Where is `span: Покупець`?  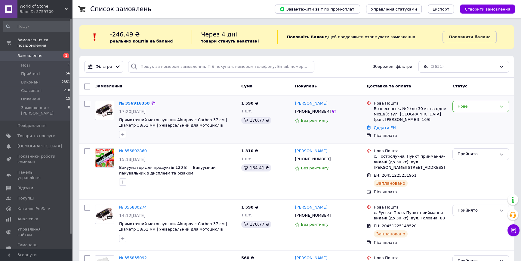
span: Покупець is located at coordinates (306, 86).